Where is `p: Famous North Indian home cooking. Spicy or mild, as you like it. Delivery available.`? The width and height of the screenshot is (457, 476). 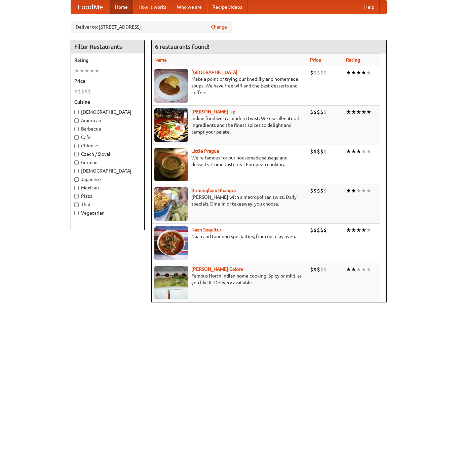
p: Famous North Indian home cooking. Spicy or mild, as you like it. Delivery available. is located at coordinates (230, 279).